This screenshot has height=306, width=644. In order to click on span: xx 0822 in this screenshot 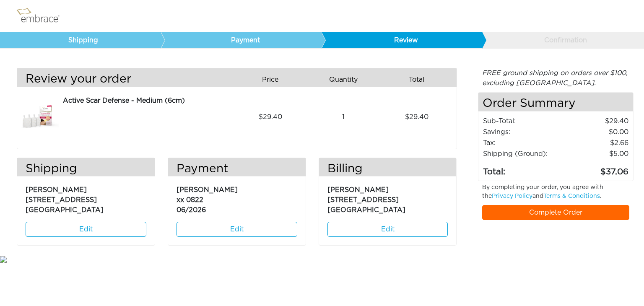, I will do `click(190, 200)`.